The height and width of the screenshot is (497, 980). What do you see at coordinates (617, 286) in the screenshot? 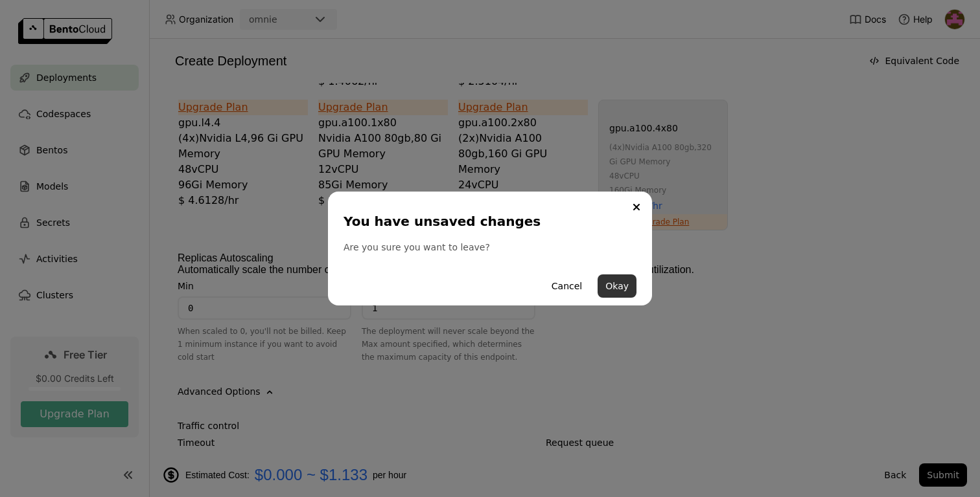
I see `button: Okay` at bounding box center [617, 286].